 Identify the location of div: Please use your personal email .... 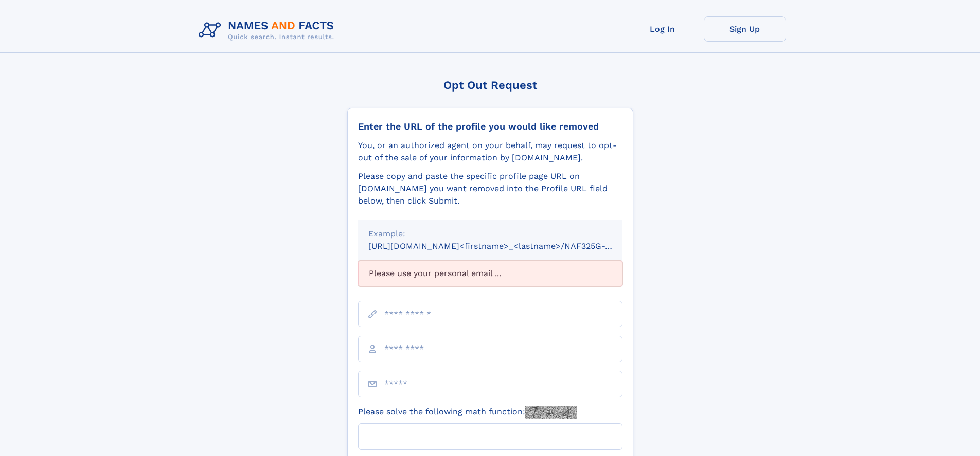
(490, 274).